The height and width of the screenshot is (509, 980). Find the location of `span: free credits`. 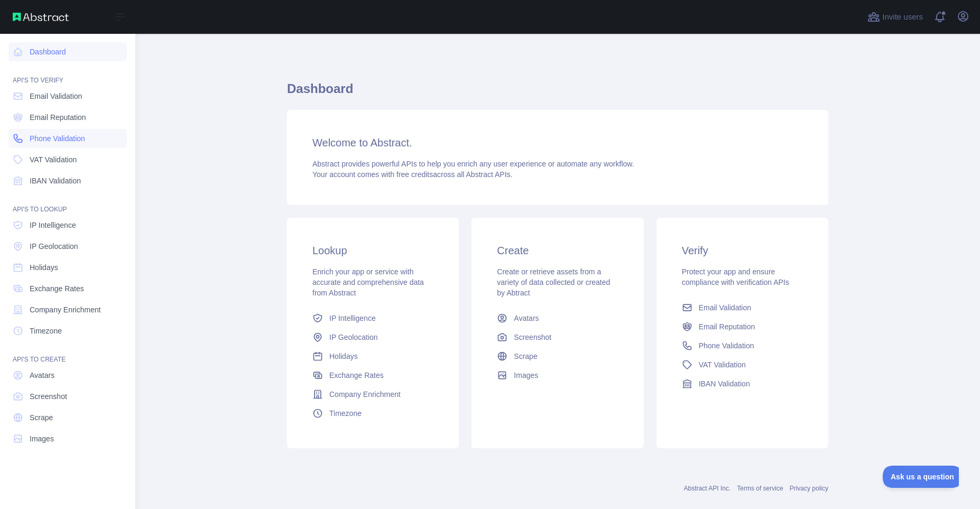

span: free credits is located at coordinates (414, 175).